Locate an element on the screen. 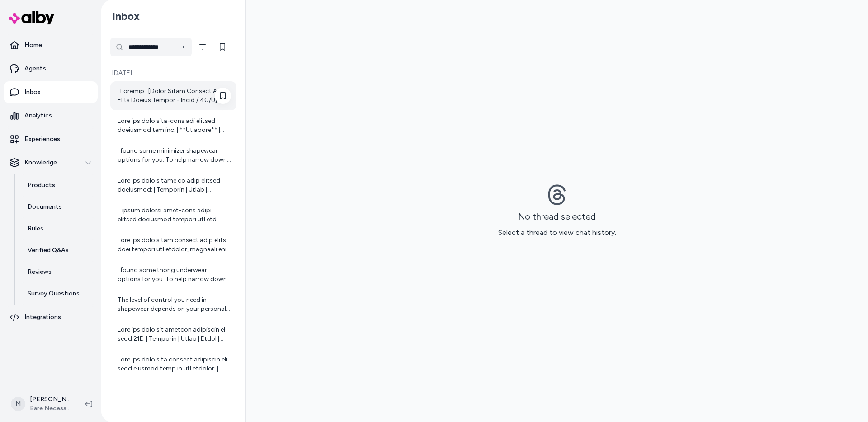  a: Lore ips dolo sitam consect adip elits doei tempori utl etdolor, magnaali eni ad-minimve quisn: |... is located at coordinates (173, 245).